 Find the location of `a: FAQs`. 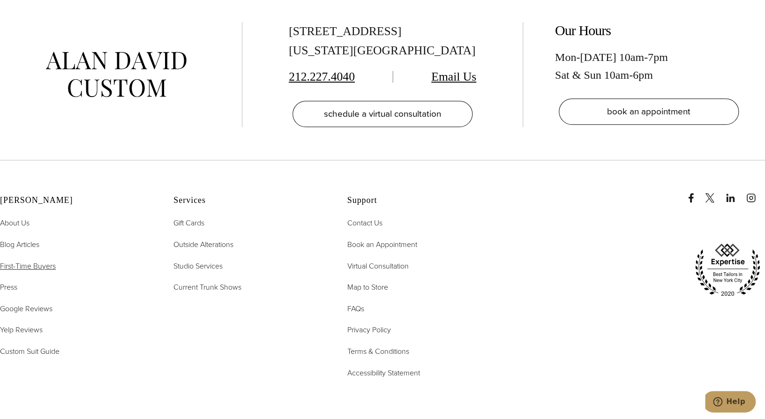

a: FAQs is located at coordinates (356, 309).